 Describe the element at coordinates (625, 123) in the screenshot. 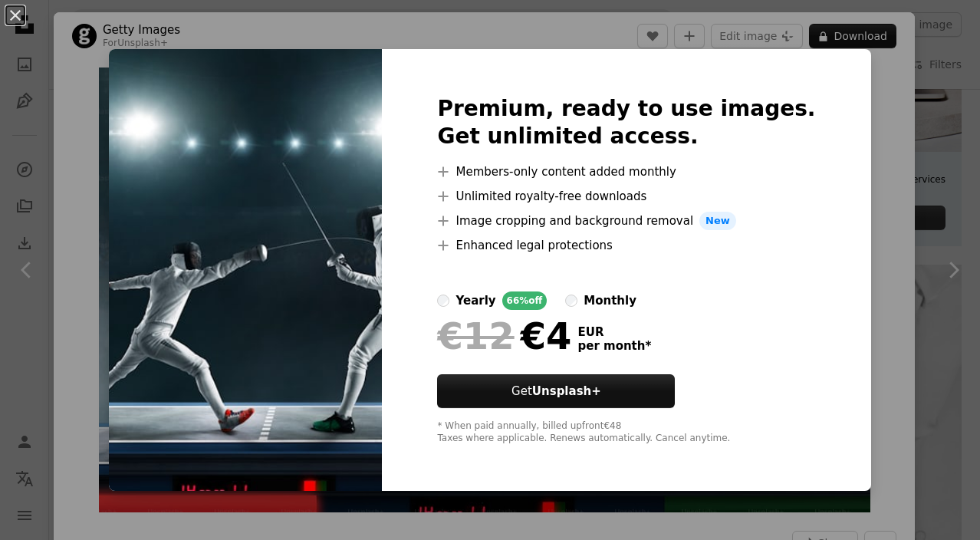

I see `h2: Premium, ready to use images. Get unlimited access.` at that location.